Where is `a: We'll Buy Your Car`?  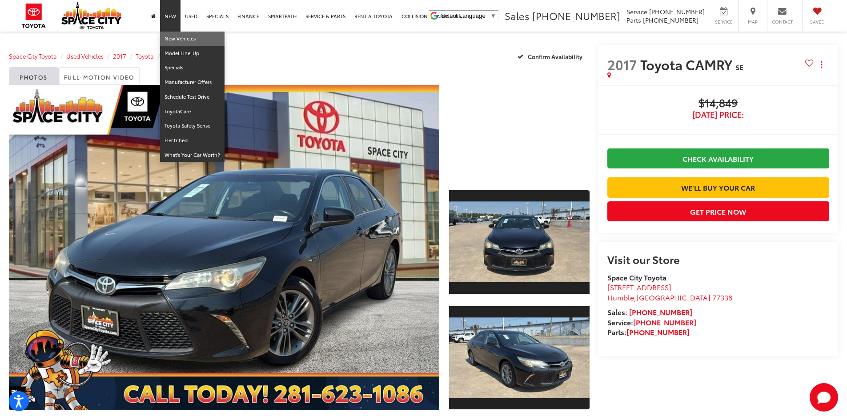
a: We'll Buy Your Car is located at coordinates (718, 187).